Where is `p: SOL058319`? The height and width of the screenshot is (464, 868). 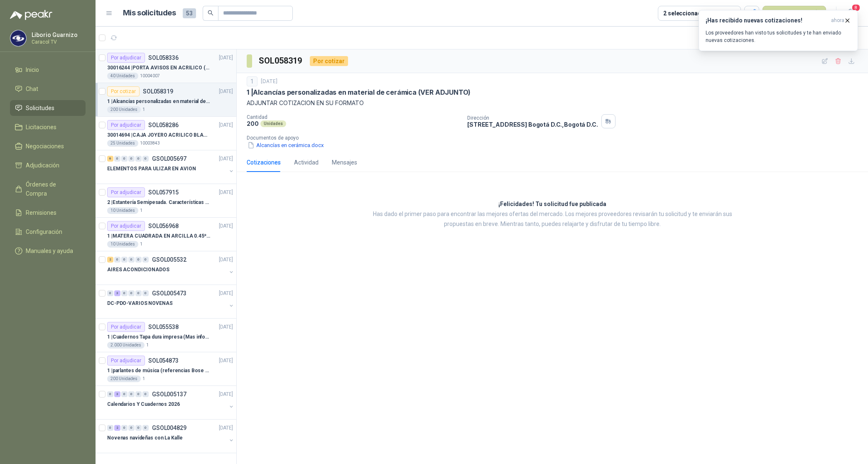
p: SOL058319 is located at coordinates (158, 91).